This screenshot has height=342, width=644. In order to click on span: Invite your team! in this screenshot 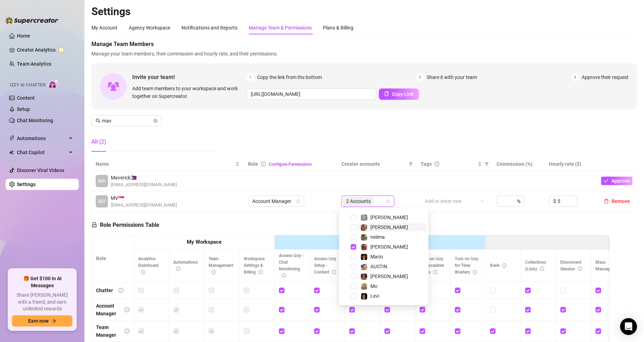, I will do `click(189, 77)`.